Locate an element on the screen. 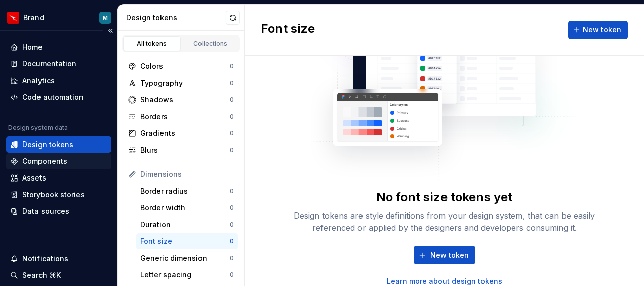  a: Letter spacing0 is located at coordinates (187, 275).